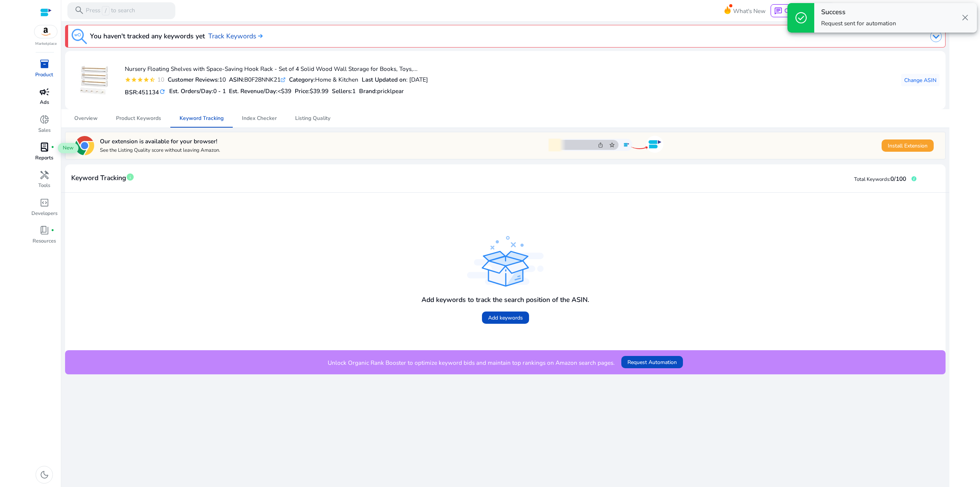 The image size is (980, 487). What do you see at coordinates (323, 79) in the screenshot?
I see `div: Home & Kitchen` at bounding box center [323, 79].